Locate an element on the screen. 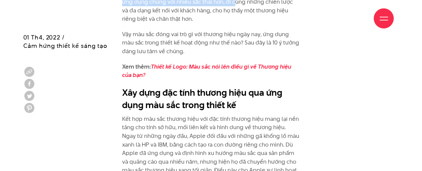 This screenshot has height=171, width=422. a: Thiết kế Logo: Màu sắc nói lên điều gì về Thương hiệu của bạn? is located at coordinates (207, 71).